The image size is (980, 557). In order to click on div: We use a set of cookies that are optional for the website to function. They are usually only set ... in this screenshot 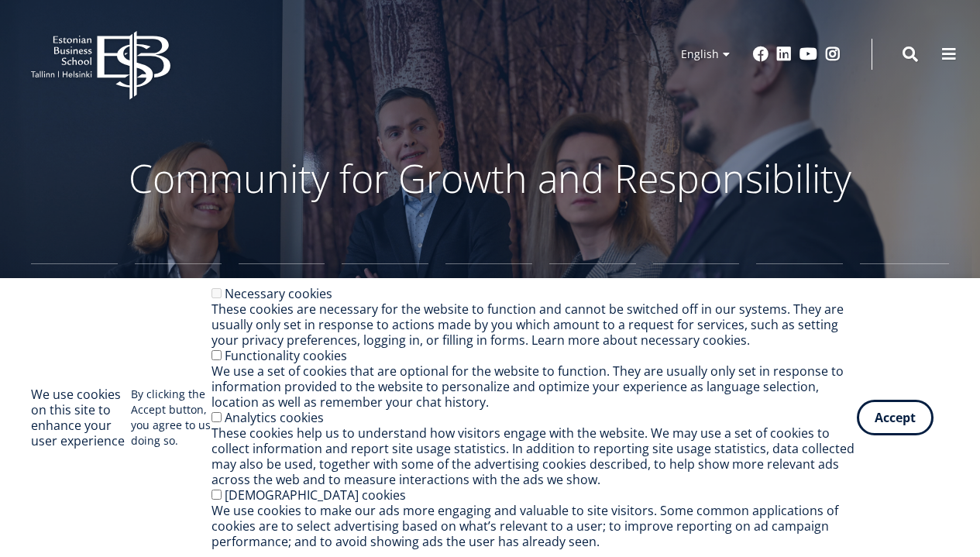, I will do `click(534, 386)`.